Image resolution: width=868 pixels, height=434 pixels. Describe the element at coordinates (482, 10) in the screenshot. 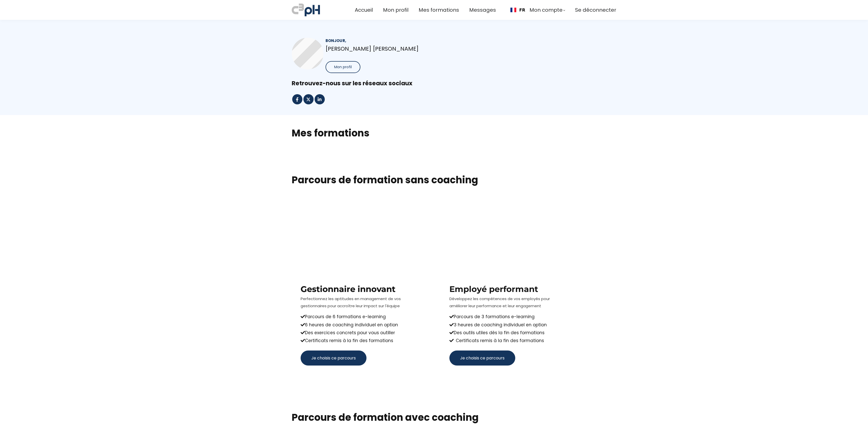

I see `a: Messages` at that location.